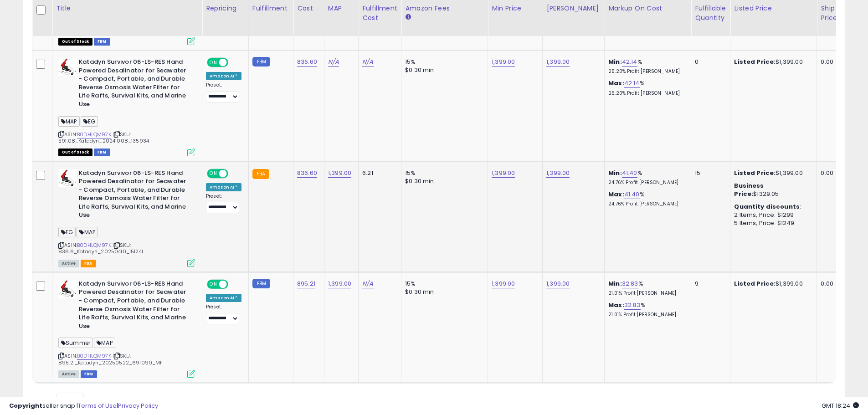 The height and width of the screenshot is (415, 868). What do you see at coordinates (830, 14) in the screenshot?
I see `div: Ship Price` at bounding box center [830, 14].